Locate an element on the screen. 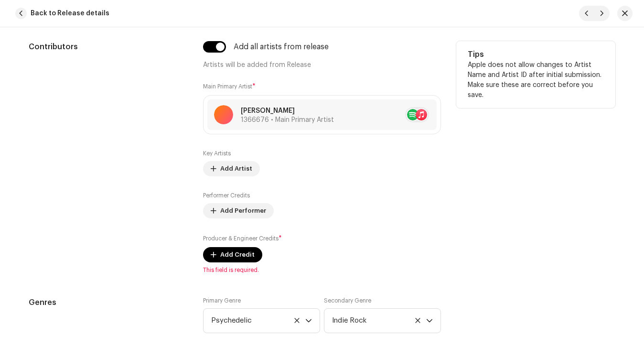 This screenshot has height=347, width=644. button: Add Artist is located at coordinates (232, 169).